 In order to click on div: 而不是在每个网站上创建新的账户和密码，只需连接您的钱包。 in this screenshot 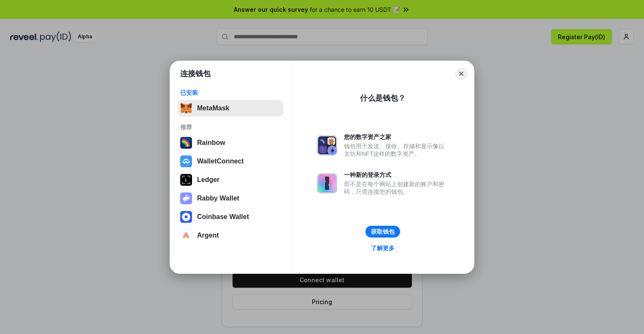, I will do `click(396, 188)`.